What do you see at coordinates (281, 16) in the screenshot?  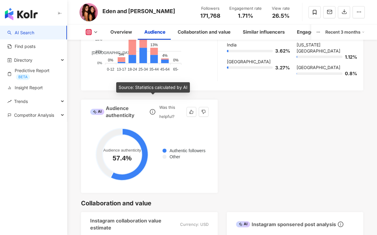 I see `span: 26.5%` at bounding box center [281, 16].